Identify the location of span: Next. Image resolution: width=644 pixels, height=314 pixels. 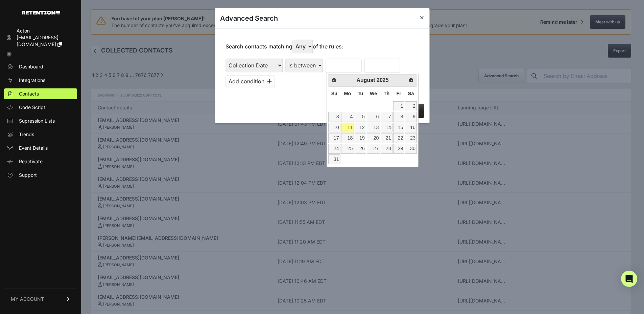
(411, 80).